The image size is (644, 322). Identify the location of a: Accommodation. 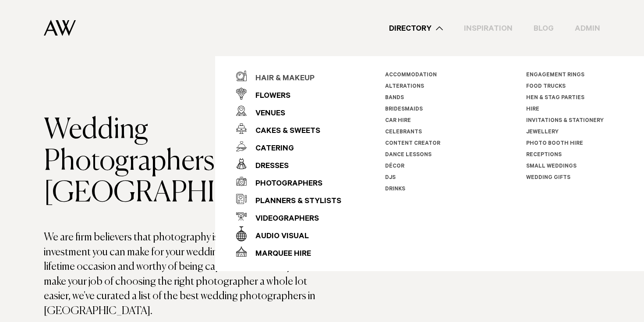
(411, 75).